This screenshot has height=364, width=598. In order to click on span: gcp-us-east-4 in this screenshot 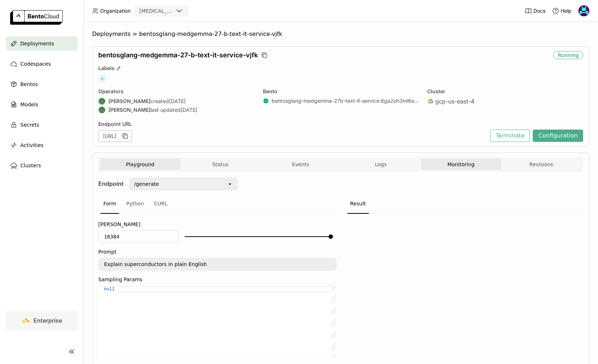, I will do `click(455, 101)`.